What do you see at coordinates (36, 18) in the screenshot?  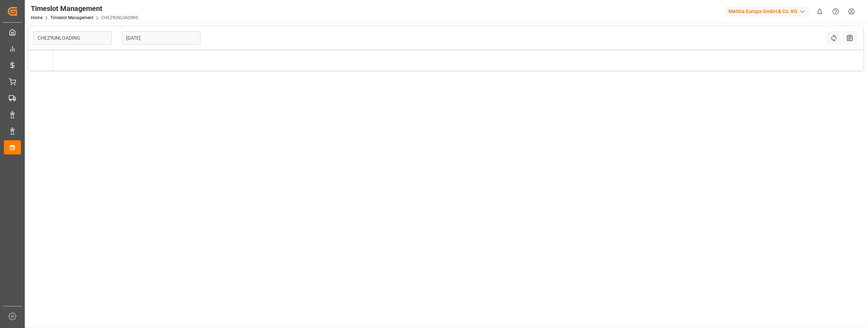 I see `a: Home` at bounding box center [36, 18].